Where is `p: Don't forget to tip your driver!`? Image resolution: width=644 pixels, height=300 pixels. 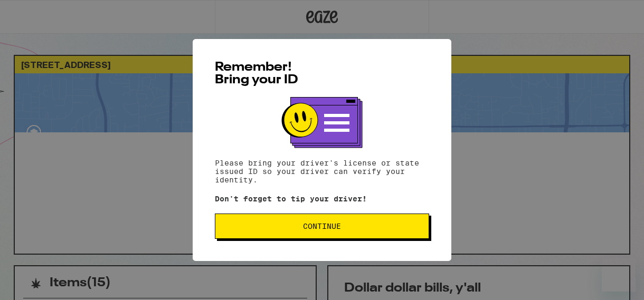
p: Don't forget to tip your driver! is located at coordinates (322, 198).